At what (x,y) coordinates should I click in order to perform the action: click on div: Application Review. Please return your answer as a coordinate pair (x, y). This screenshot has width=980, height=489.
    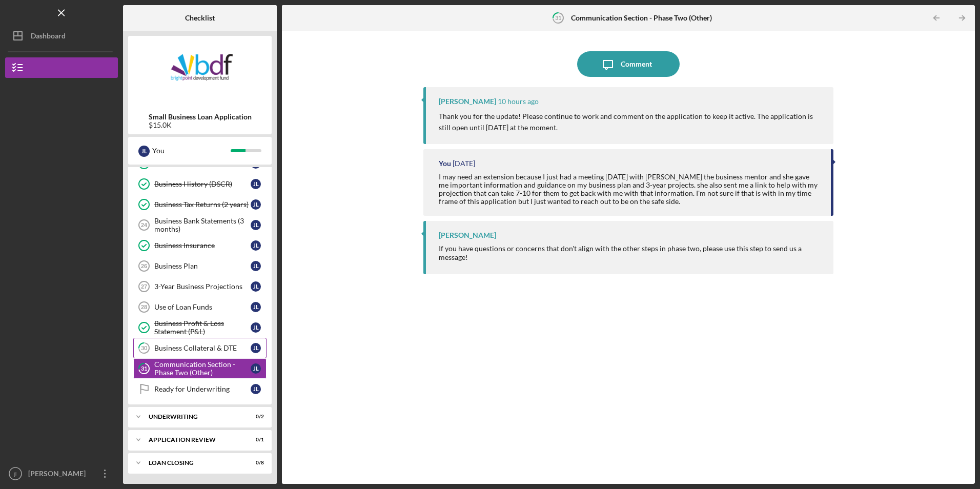
    Looking at the image, I should click on (193, 440).